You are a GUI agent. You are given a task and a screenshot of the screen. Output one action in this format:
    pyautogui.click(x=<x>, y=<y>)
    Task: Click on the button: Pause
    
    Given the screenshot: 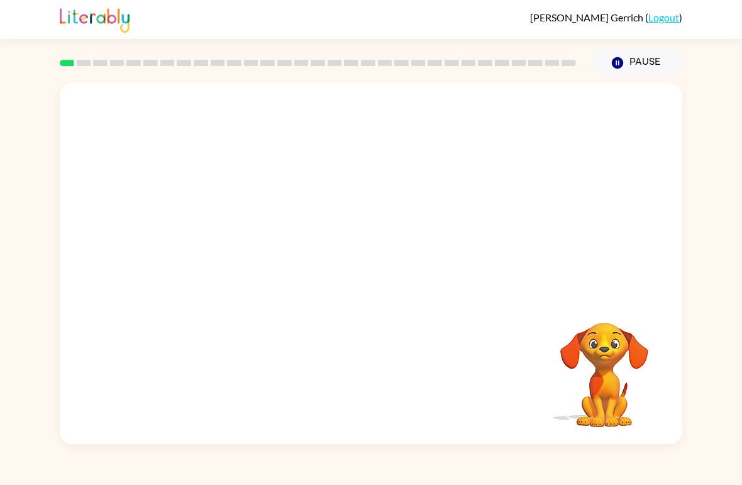 What is the action you would take?
    pyautogui.click(x=636, y=63)
    